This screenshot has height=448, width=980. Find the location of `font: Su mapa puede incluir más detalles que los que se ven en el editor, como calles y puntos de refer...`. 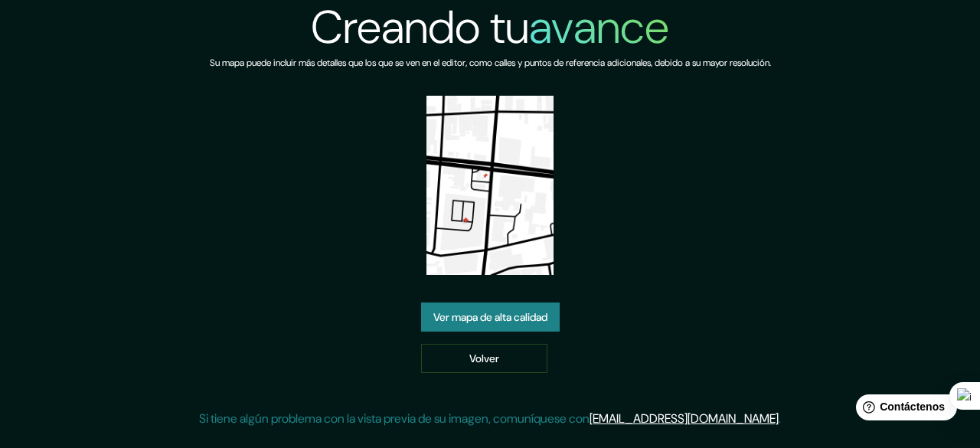

font: Su mapa puede incluir más detalles que los que se ven en el editor, como calles y puntos de refer... is located at coordinates (490, 63).